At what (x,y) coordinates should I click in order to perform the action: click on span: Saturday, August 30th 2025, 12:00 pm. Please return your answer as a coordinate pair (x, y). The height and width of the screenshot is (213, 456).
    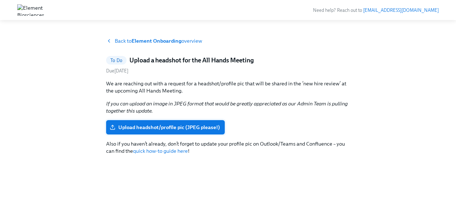
    Looking at the image, I should click on (117, 71).